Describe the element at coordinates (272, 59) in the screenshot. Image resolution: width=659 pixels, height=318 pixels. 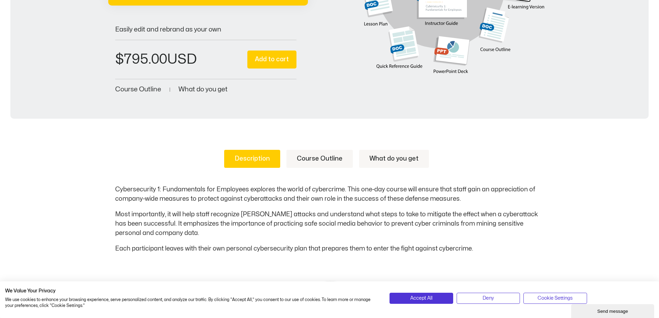
I see `button: Add to cart` at that location.